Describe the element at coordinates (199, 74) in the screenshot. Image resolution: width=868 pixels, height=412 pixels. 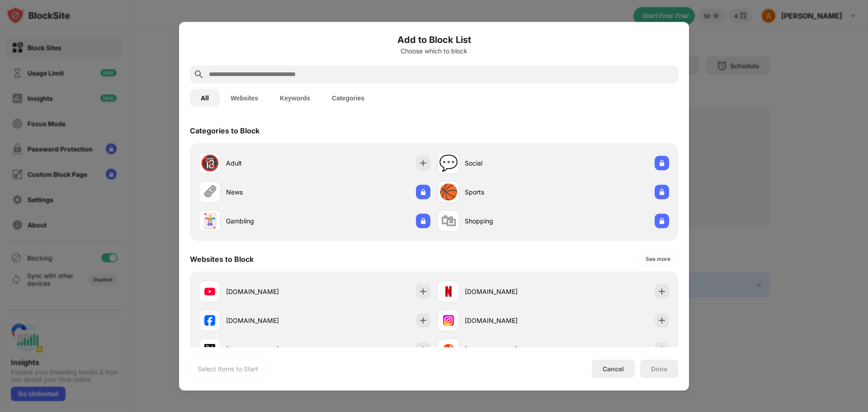
I see `img: search.svg` at that location.